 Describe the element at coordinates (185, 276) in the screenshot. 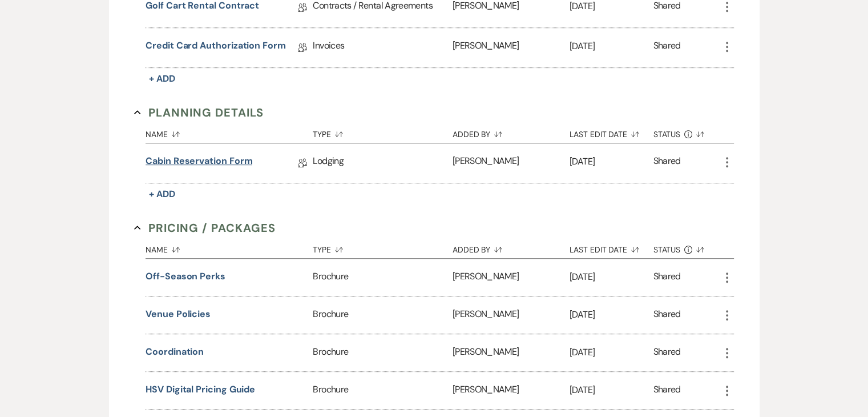

I see `button: Off-Season Perks` at that location.